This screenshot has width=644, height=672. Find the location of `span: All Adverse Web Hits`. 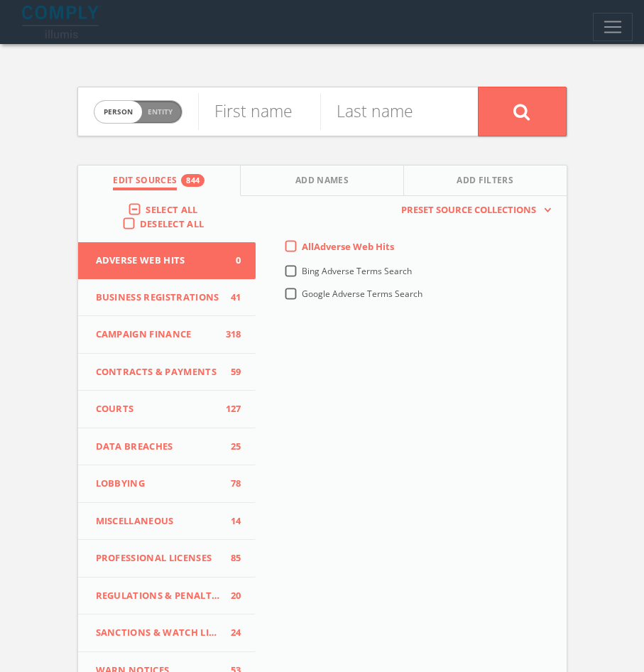

span: All Adverse Web Hits is located at coordinates (348, 246).